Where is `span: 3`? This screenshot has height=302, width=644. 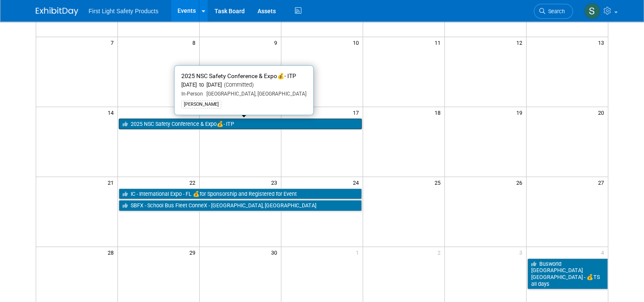
span: 3 is located at coordinates (523, 252).